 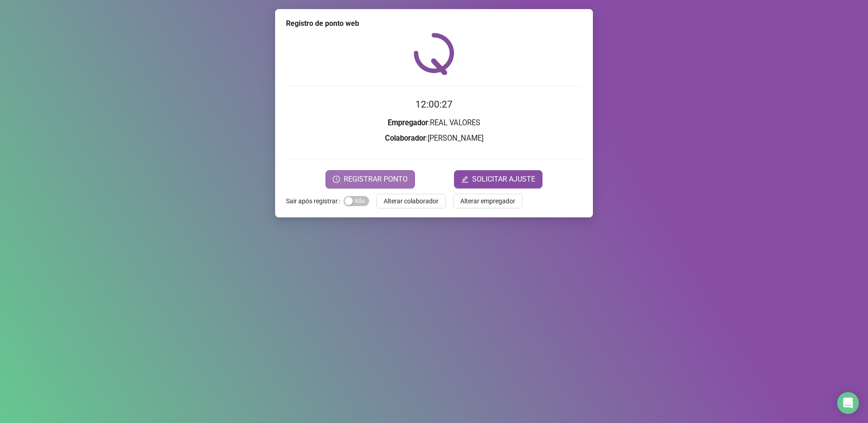 What do you see at coordinates (498, 179) in the screenshot?
I see `button: editSOLICITAR AJUSTE` at bounding box center [498, 179].